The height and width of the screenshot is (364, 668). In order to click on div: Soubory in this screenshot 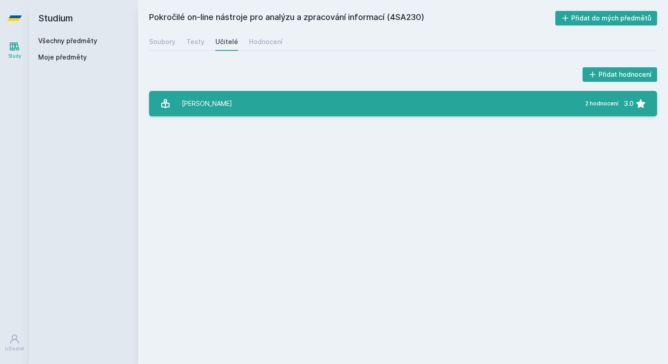, I will do `click(162, 42)`.